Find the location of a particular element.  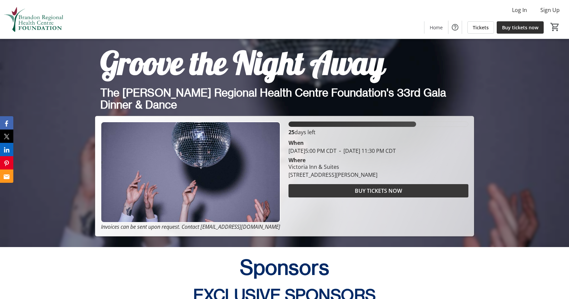

span: 25 is located at coordinates (292, 132).